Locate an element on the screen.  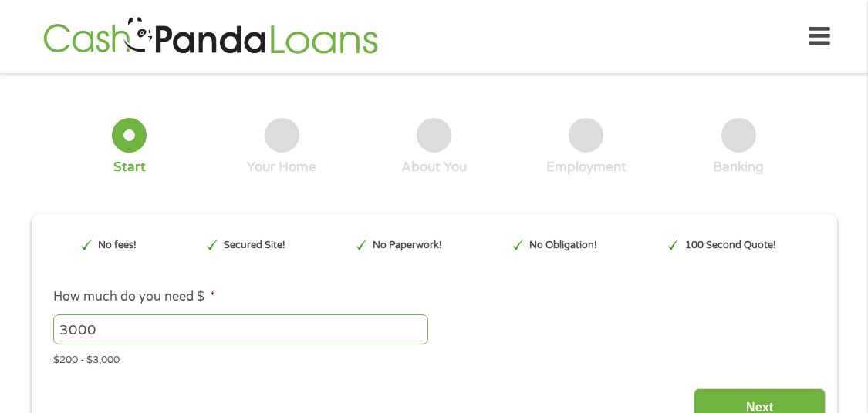
p: 100 Second Quote! is located at coordinates (731, 245).